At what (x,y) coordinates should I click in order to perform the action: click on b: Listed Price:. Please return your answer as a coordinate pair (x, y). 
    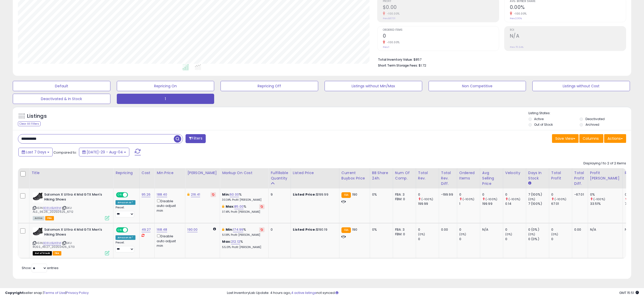
    Looking at the image, I should click on (304, 194).